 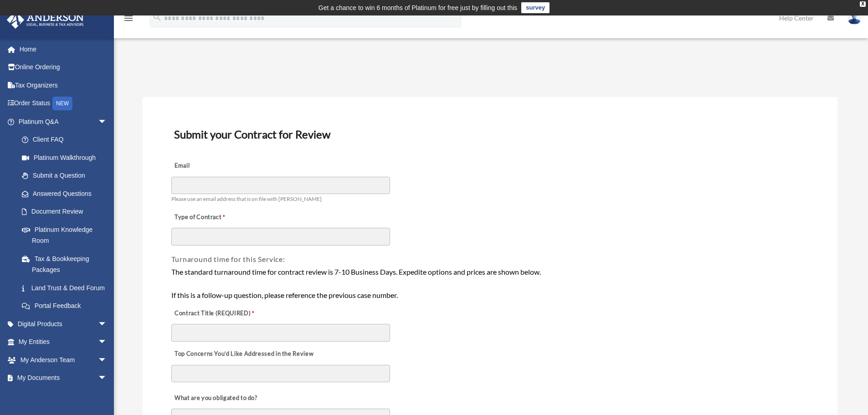 I want to click on div: The standard turnaround time for contract review is 7-10 Business Days. Expedite options and pric..., so click(x=490, y=283).